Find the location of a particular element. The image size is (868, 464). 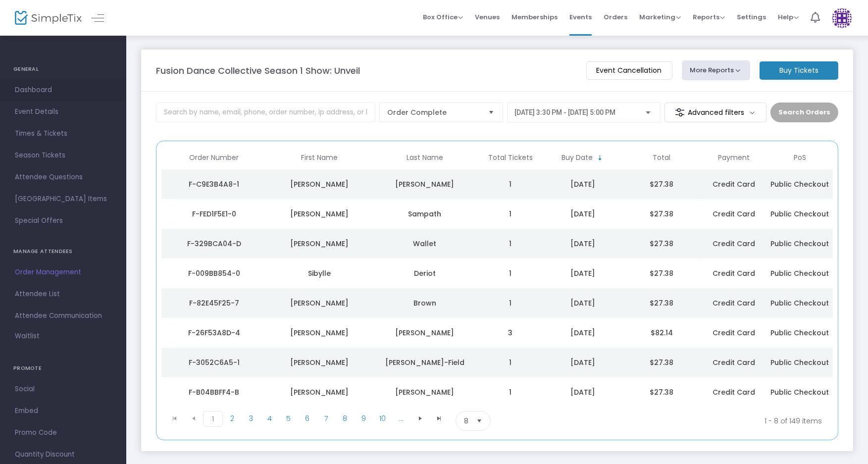

div: Goldner is located at coordinates (424, 392).